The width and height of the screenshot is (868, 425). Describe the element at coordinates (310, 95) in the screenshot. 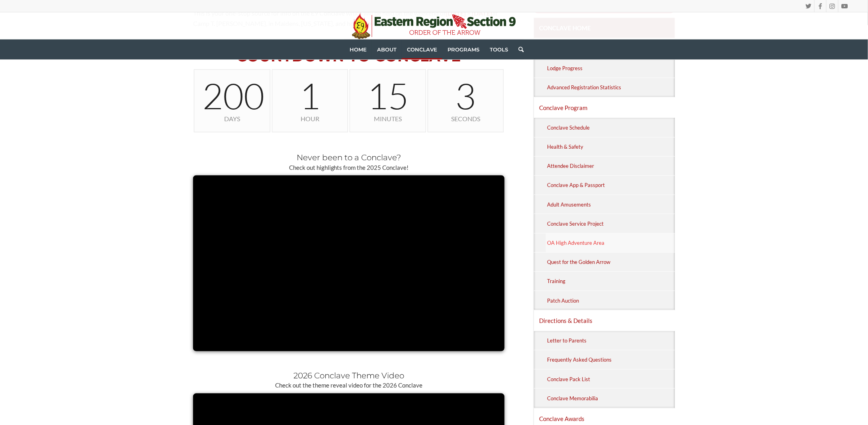

I see `span: 1` at that location.